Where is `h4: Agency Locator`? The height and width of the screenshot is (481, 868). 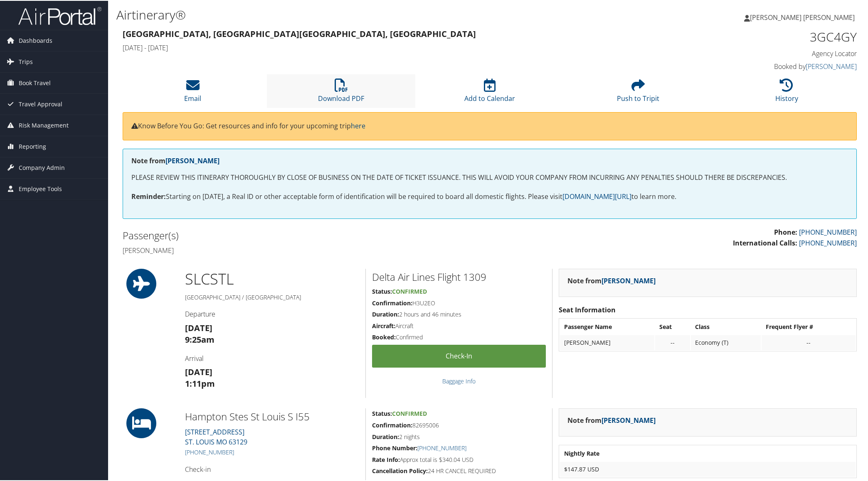
h4: Agency Locator is located at coordinates (770, 53).